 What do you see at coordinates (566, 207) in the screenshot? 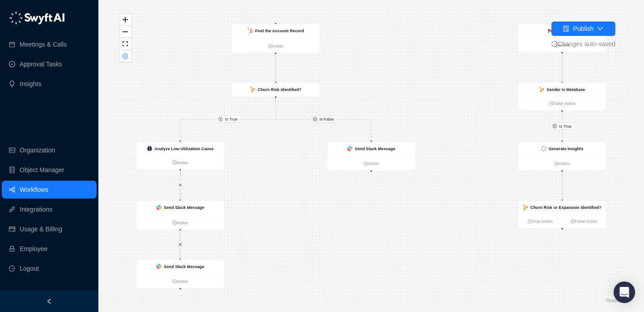
I see `strong: Churn Risk or Expansion Identified?` at bounding box center [566, 207].